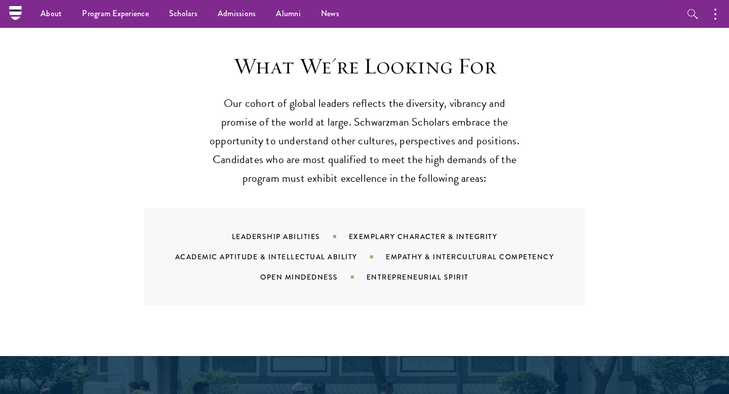 This screenshot has width=729, height=394. Describe the element at coordinates (290, 236) in the screenshot. I see `div: Leadership Abilities` at that location.